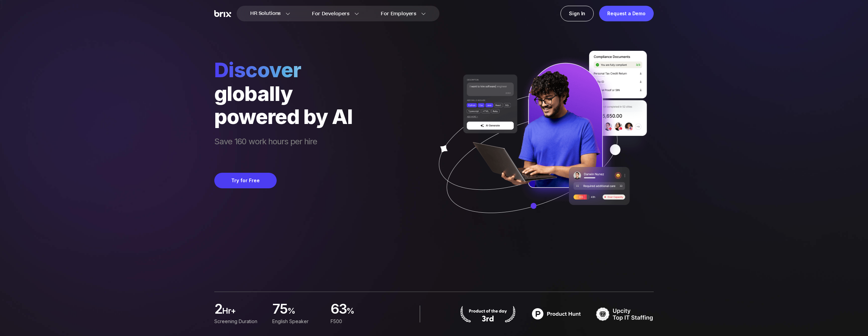 This screenshot has width=868, height=336. What do you see at coordinates (331, 13) in the screenshot?
I see `span: For Developers` at bounding box center [331, 13].